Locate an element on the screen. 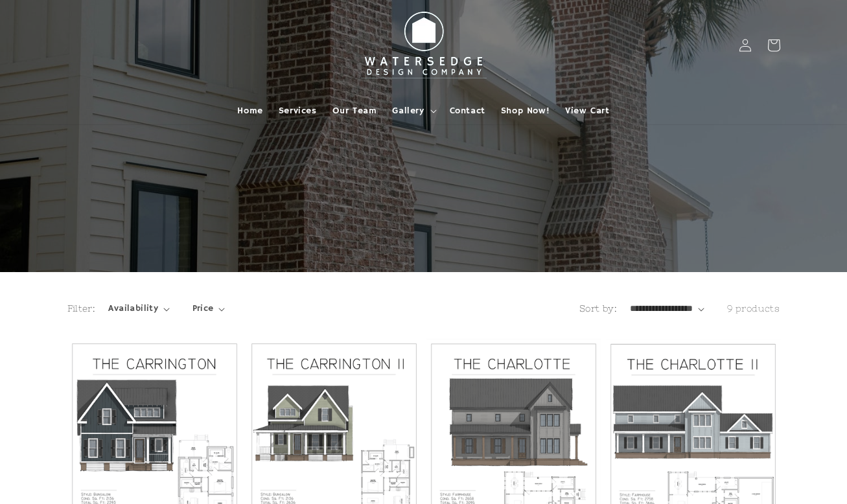 This screenshot has width=847, height=504. span: View Cart is located at coordinates (587, 111).